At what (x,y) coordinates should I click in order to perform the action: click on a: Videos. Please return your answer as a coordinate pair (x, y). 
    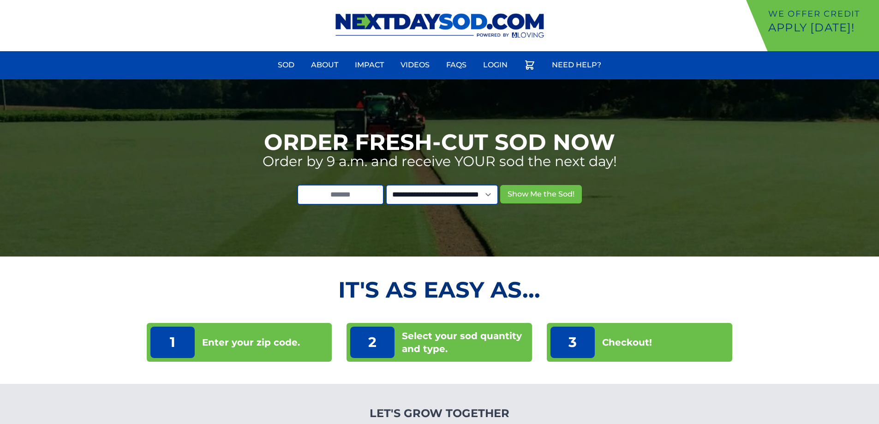
    Looking at the image, I should click on (415, 65).